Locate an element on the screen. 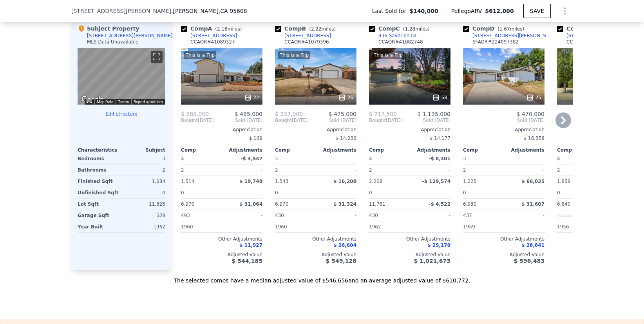 Image resolution: width=644 pixels, height=324 pixels. button: Map Data is located at coordinates (105, 102).